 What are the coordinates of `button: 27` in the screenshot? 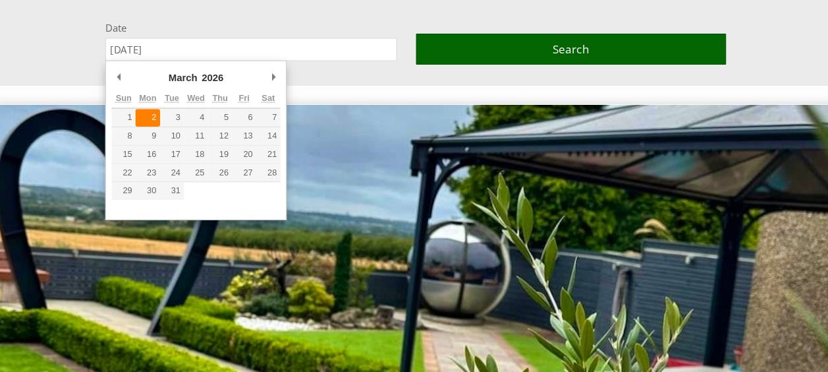 It's located at (245, 167).